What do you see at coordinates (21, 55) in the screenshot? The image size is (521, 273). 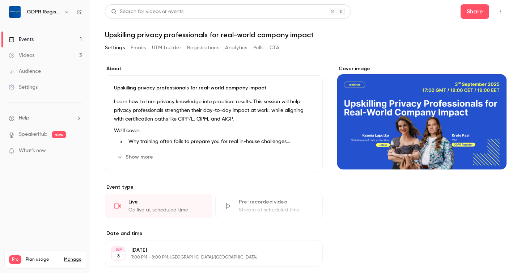 I see `div: Videos` at bounding box center [21, 55].